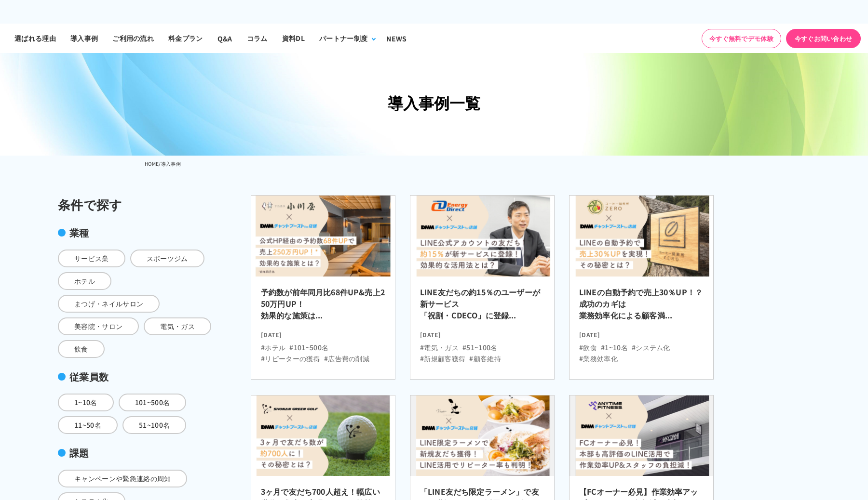 The width and height of the screenshot is (868, 500). Describe the element at coordinates (98, 326) in the screenshot. I see `span: 美容院・サロン` at that location.